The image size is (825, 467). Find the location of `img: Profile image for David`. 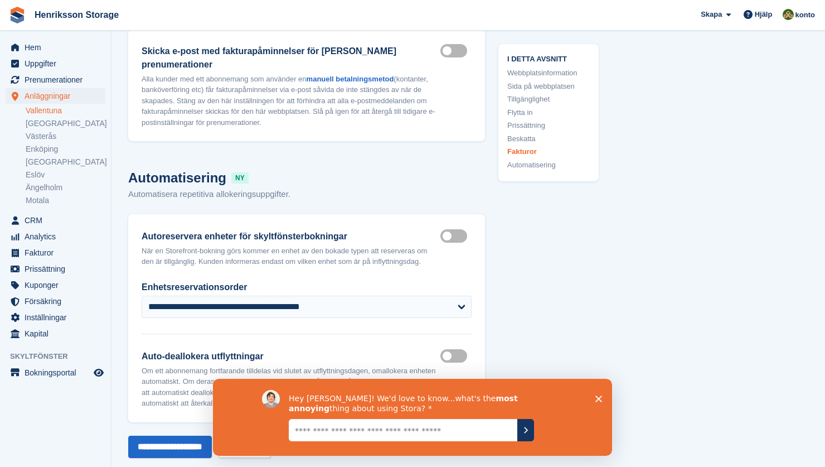

img: Profile image for David is located at coordinates (58, 20).